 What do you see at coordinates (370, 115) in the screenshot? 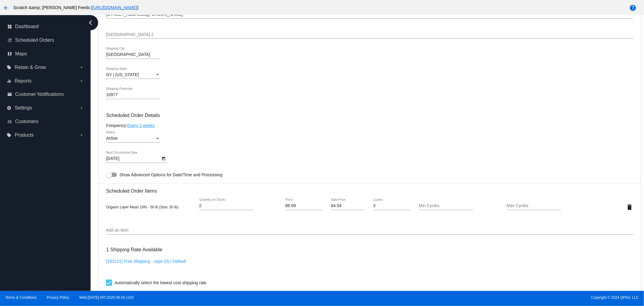
I see `h3: Scheduled Order Details` at bounding box center [370, 115].